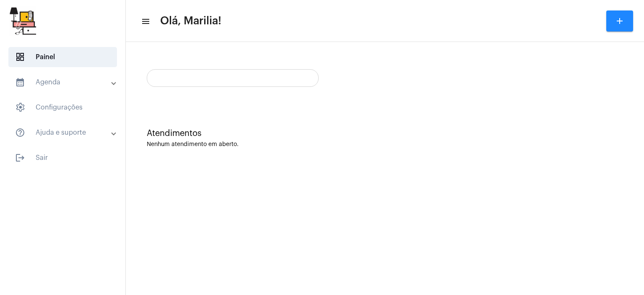  What do you see at coordinates (385, 134) in the screenshot?
I see `div: Atendimentos` at bounding box center [385, 134].